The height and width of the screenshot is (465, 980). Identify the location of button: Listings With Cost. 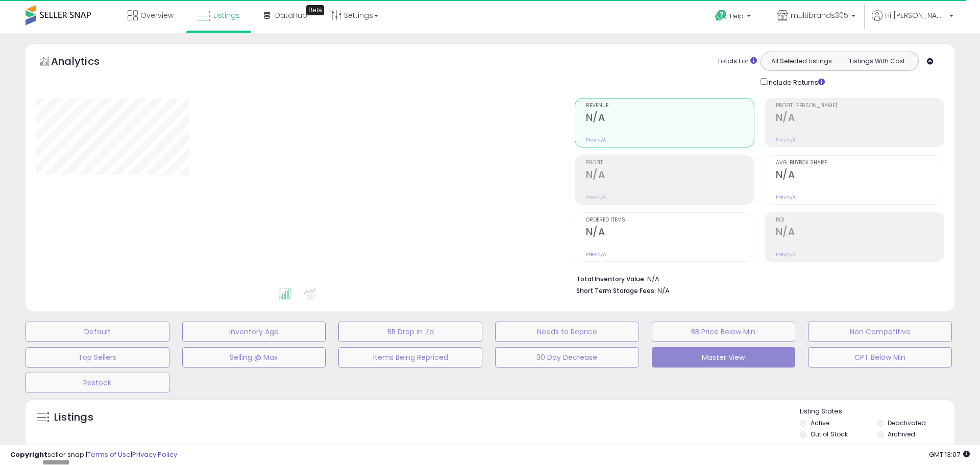
(877, 61).